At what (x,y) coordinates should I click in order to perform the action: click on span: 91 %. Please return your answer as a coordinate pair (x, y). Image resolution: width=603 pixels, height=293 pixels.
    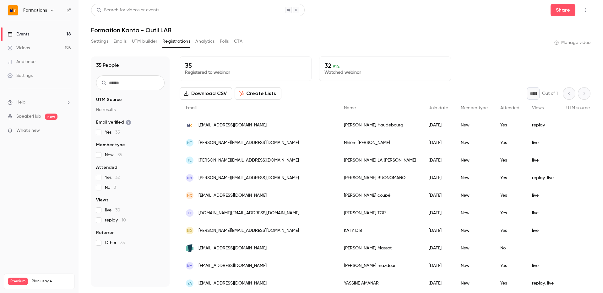
    Looking at the image, I should click on (336, 67).